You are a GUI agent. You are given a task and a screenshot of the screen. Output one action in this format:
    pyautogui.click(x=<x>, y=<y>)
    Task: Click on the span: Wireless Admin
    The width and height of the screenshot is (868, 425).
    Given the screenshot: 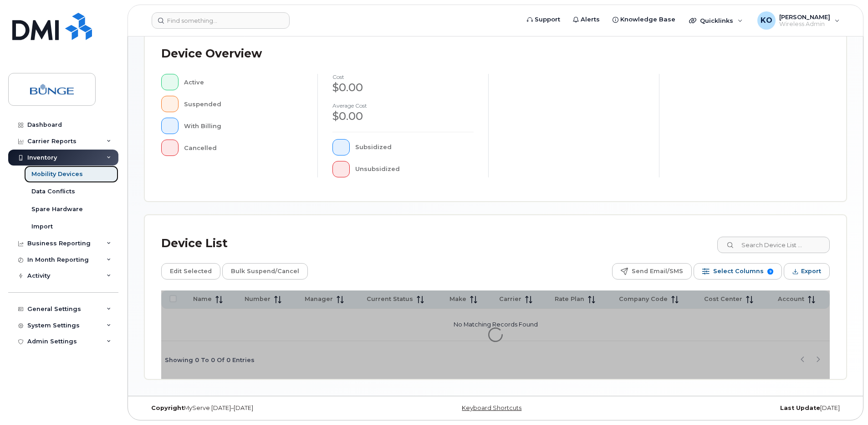 What is the action you would take?
    pyautogui.click(x=805, y=24)
    